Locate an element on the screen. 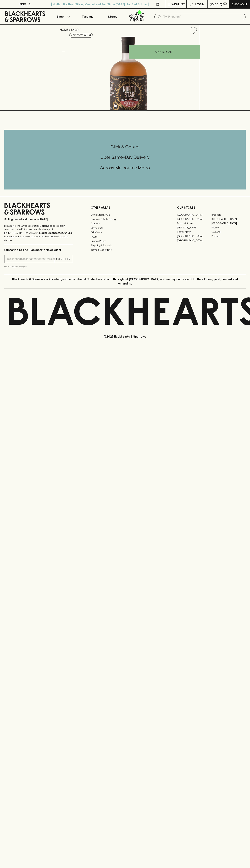 Image resolution: width=250 pixels, height=868 pixels. p: OTHER AREAS is located at coordinates (125, 208).